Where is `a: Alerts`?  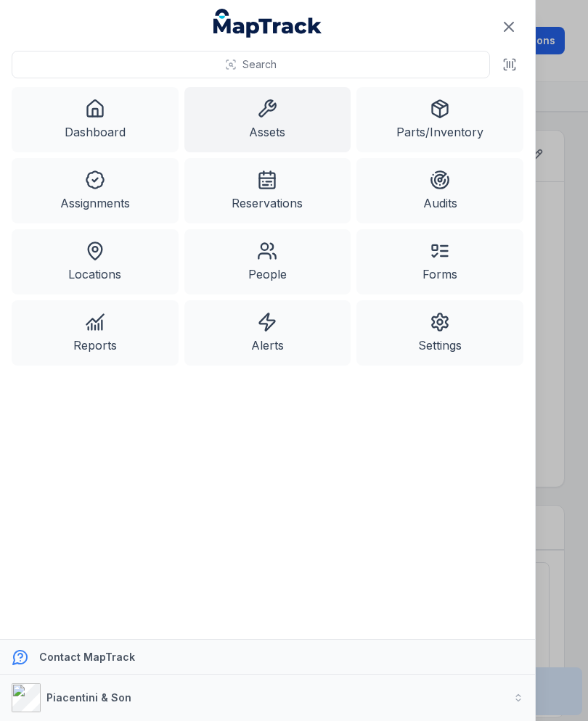 a: Alerts is located at coordinates (268, 333).